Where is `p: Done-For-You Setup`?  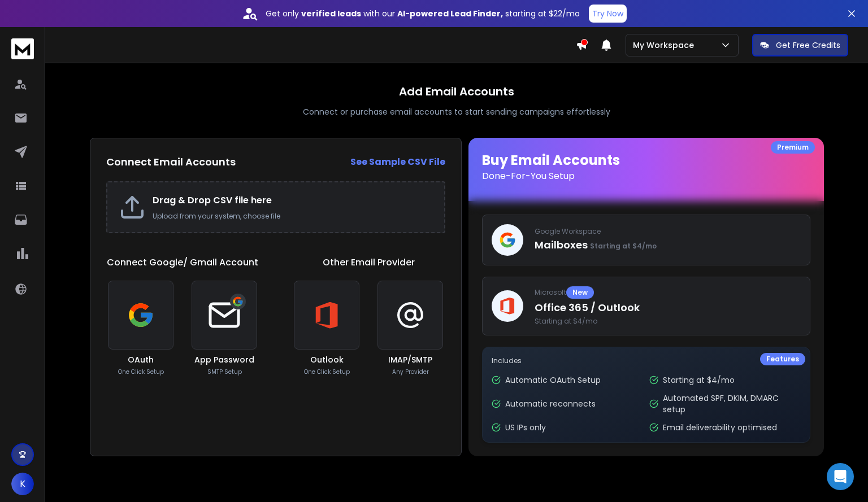
p: Done-For-You Setup is located at coordinates (646, 176).